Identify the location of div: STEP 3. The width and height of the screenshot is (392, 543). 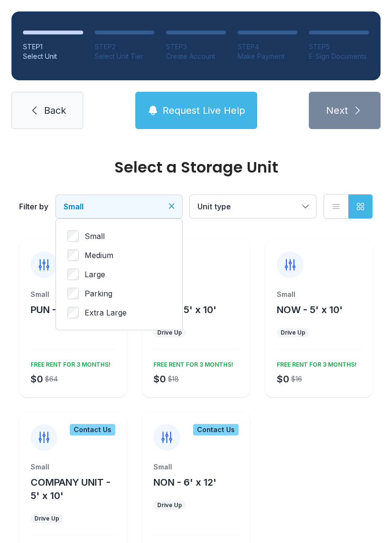
(196, 47).